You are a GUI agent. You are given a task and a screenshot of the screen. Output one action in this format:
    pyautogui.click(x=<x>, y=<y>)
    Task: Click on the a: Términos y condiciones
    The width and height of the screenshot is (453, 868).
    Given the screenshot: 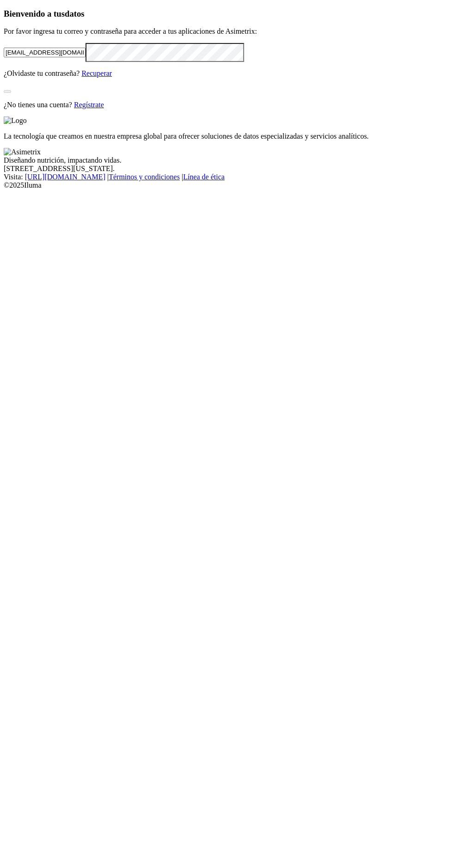 What is the action you would take?
    pyautogui.click(x=144, y=177)
    